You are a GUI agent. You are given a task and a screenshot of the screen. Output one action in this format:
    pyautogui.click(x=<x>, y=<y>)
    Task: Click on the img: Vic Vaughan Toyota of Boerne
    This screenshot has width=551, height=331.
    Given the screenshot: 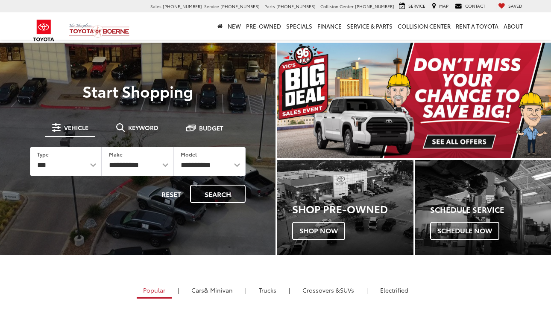 What is the action you would take?
    pyautogui.click(x=99, y=30)
    